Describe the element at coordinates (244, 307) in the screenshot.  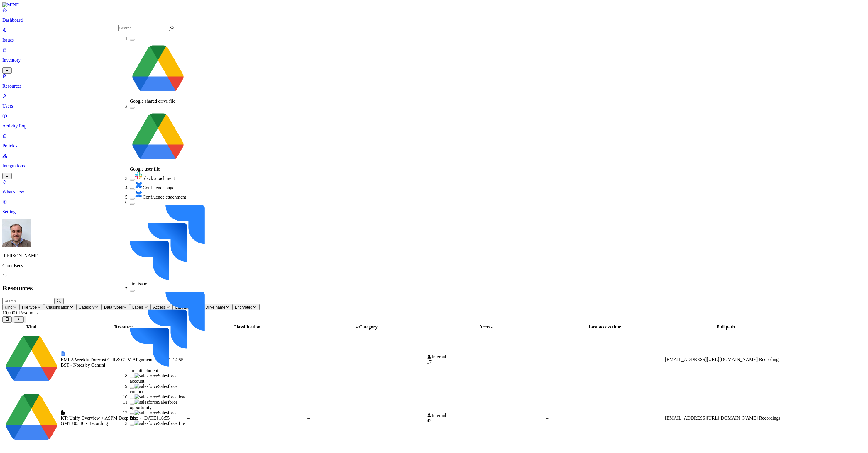
I see `span: Encrypted` at that location.